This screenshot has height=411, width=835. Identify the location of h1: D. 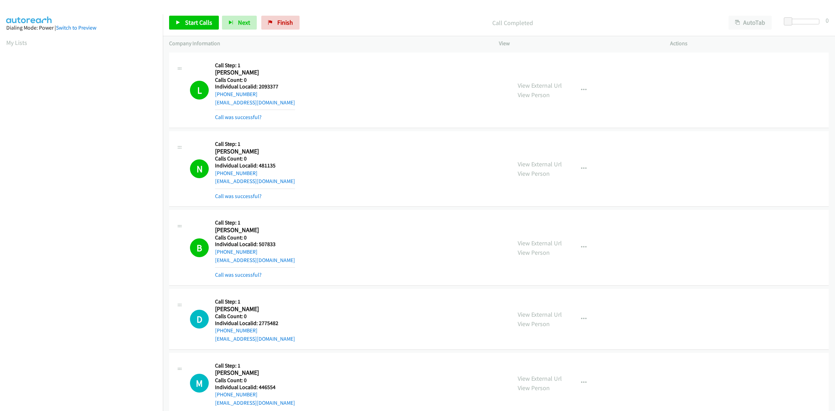
(199, 319).